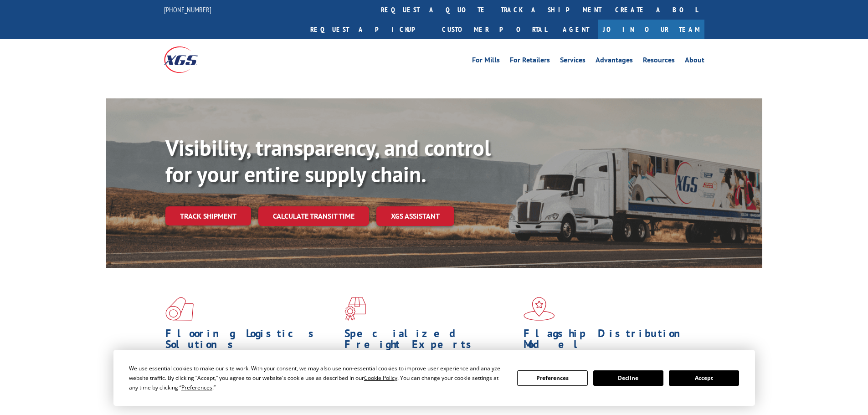  I want to click on h1: Flagship Distribution Model, so click(610, 341).